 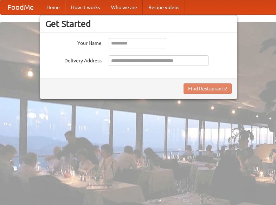 I want to click on a: FoodMe, so click(x=20, y=7).